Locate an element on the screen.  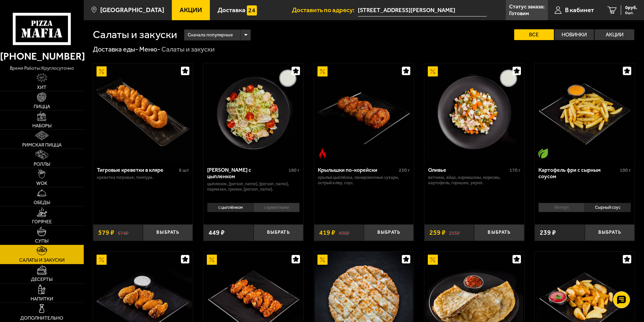
span: Десерты is located at coordinates (41, 279).